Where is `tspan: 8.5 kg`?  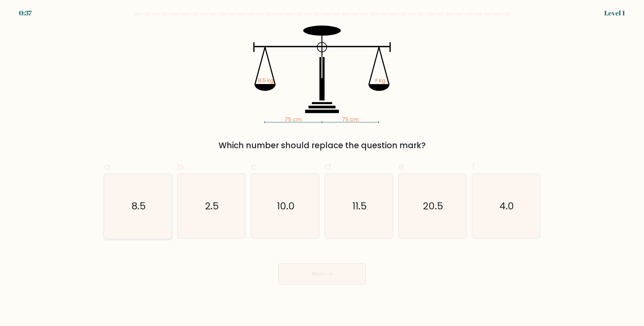 tspan: 8.5 kg is located at coordinates (266, 80).